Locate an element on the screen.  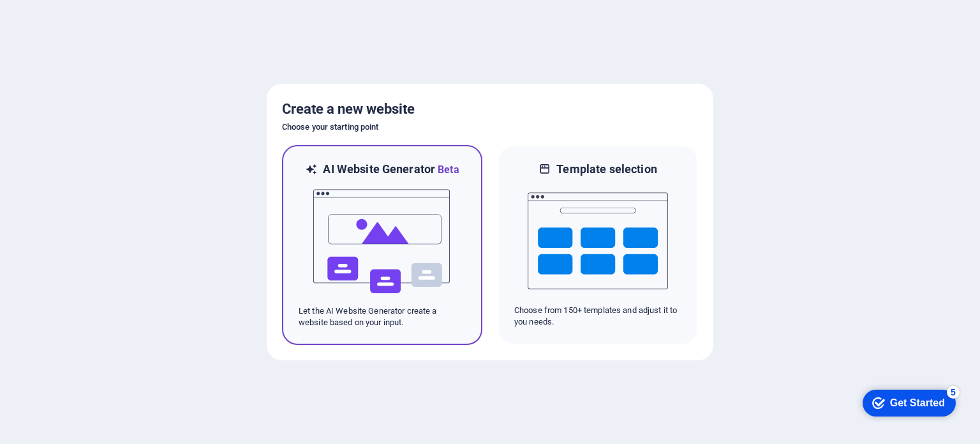
div: AI Website GeneratorBetaaiLet the AI Website Generator create a website based on your input. is located at coordinates (382, 245).